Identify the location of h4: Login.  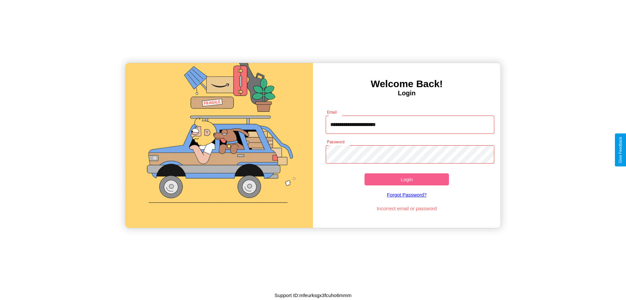
(407, 93).